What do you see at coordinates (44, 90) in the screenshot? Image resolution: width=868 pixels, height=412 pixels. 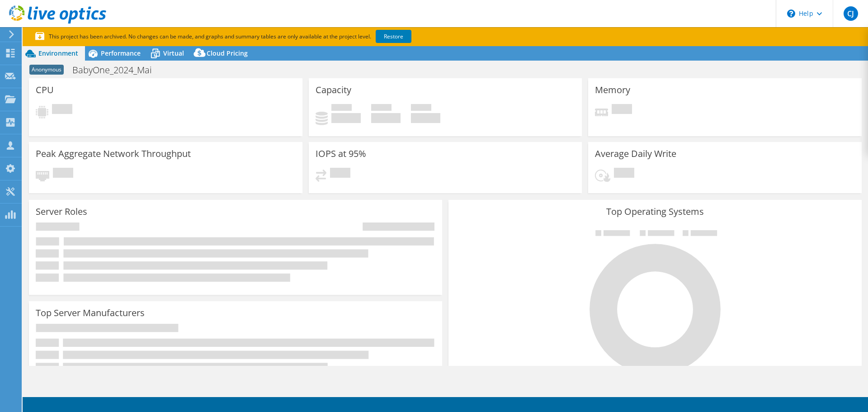 I see `h3: CPU` at bounding box center [44, 90].